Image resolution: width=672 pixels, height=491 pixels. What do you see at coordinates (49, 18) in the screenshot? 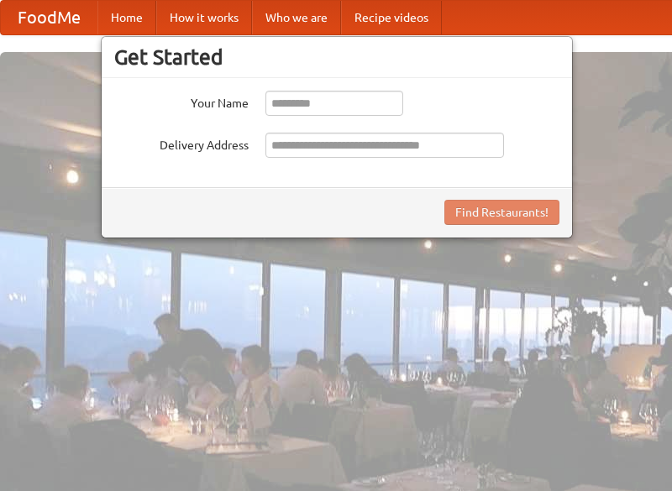
I see `a: FoodMe` at bounding box center [49, 18].